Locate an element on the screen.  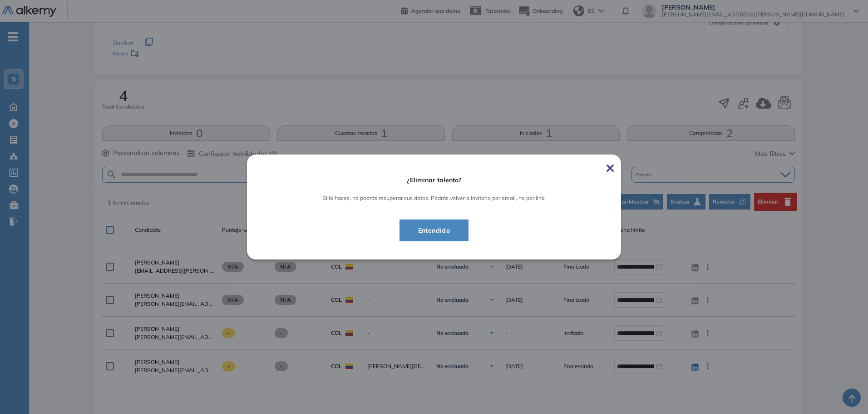
div: Widget de chat is located at coordinates (786, 361).